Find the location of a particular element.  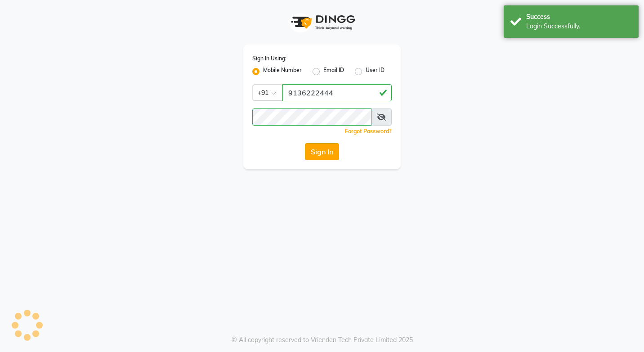

label: User ID is located at coordinates (375, 72).